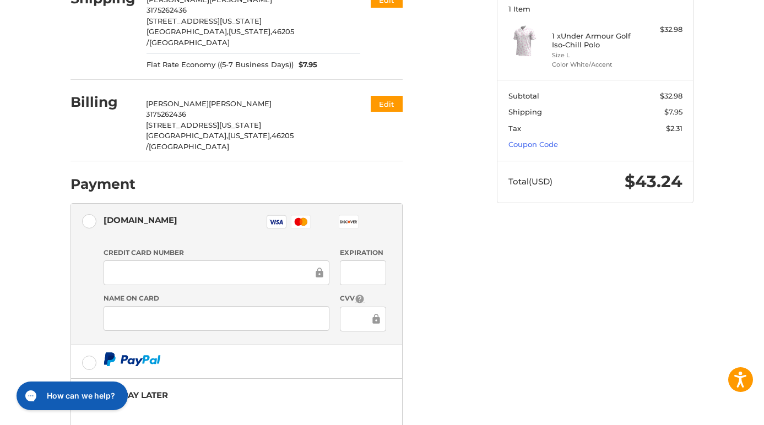 Image resolution: width=764 pixels, height=425 pixels. I want to click on h4: 1 x Under Armour Golf Iso-Chill Polo, so click(593, 40).